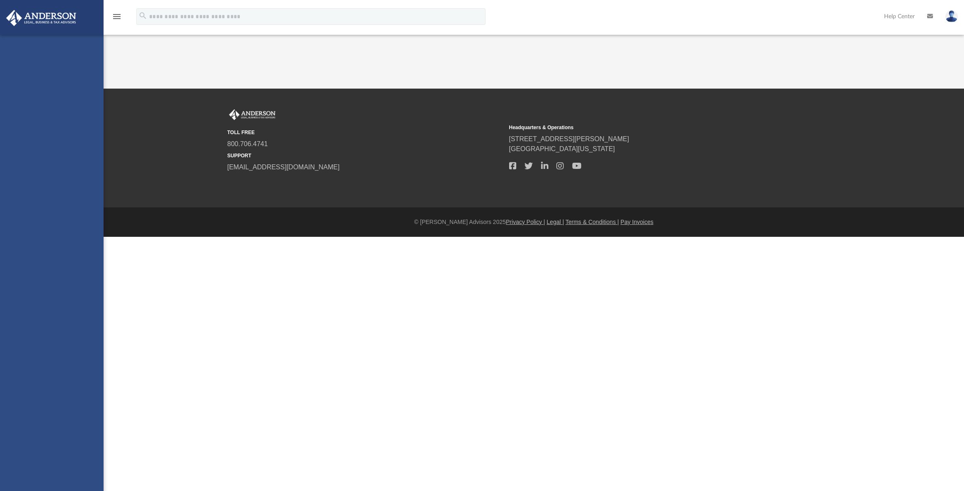 The height and width of the screenshot is (491, 964). What do you see at coordinates (952, 16) in the screenshot?
I see `img: User Pic` at bounding box center [952, 16].